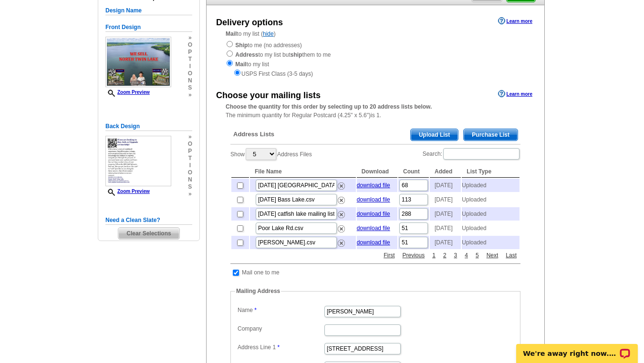  Describe the element at coordinates (254, 134) in the screenshot. I see `span: Address Lists` at that location.